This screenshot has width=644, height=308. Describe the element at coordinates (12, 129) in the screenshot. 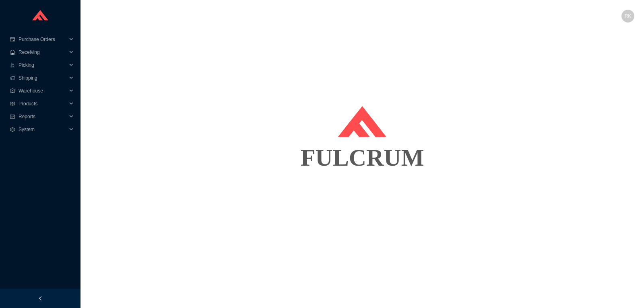

I see `span: setting` at that location.